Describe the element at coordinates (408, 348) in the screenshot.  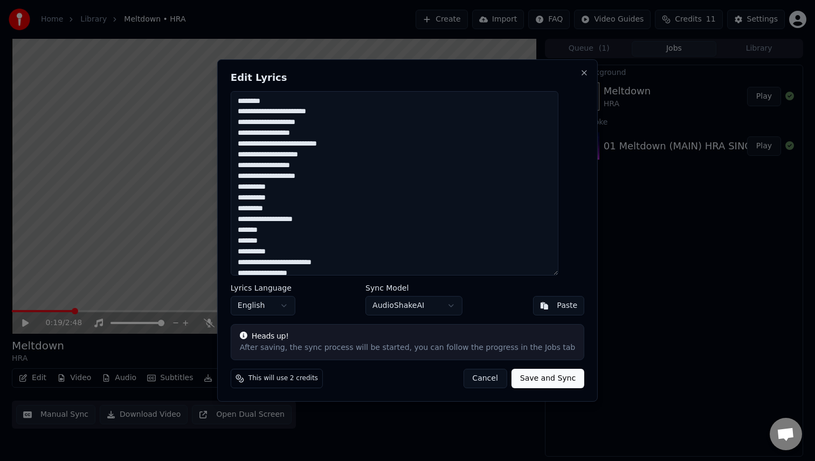
I see `div: After saving, the sync process will be started, you can follow the progress in the Jobs tab` at that location.